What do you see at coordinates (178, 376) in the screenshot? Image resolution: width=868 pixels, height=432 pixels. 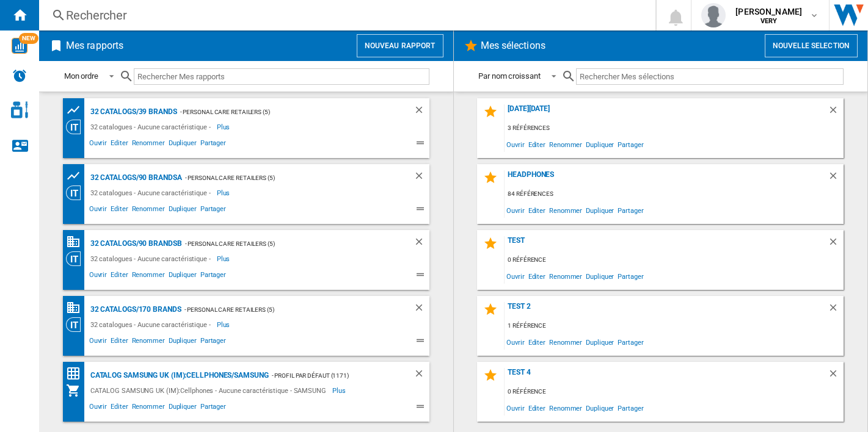 I see `div: CATALOG SAMSUNG UK (IM):Cellphones/SAMSUNG` at bounding box center [178, 376].